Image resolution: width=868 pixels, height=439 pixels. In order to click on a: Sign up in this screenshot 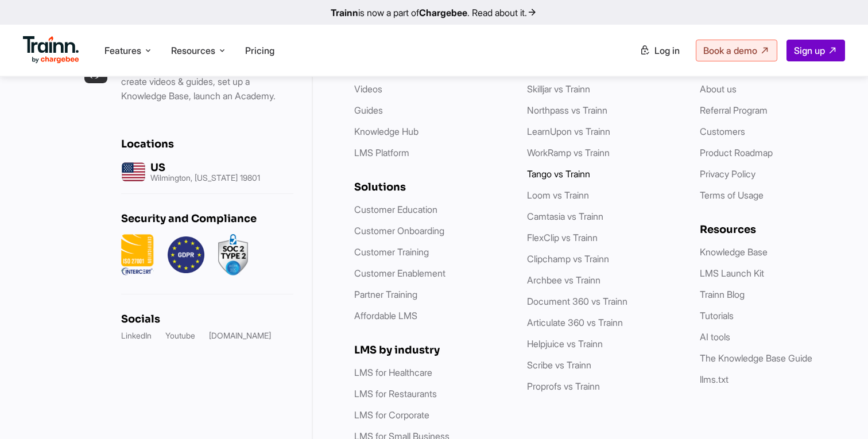, I will do `click(815, 50)`.